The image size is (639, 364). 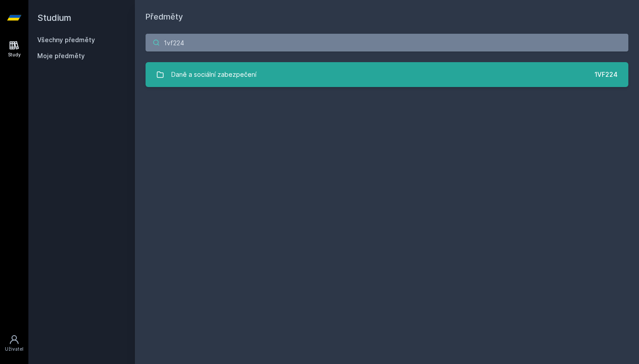 What do you see at coordinates (14, 343) in the screenshot?
I see `a: Uživatel` at bounding box center [14, 343].